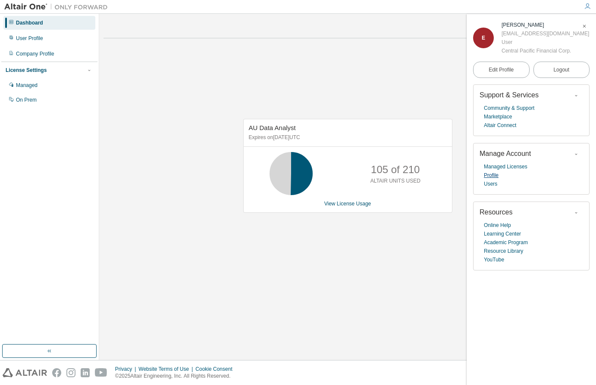  What do you see at coordinates (501, 70) in the screenshot?
I see `a: Edit Profile` at bounding box center [501, 70].